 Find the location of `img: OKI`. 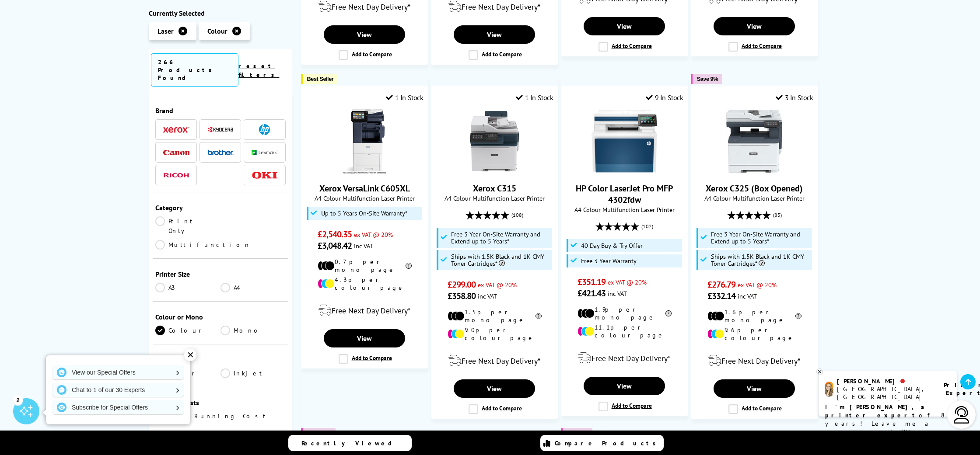

img: OKI is located at coordinates (265, 175).